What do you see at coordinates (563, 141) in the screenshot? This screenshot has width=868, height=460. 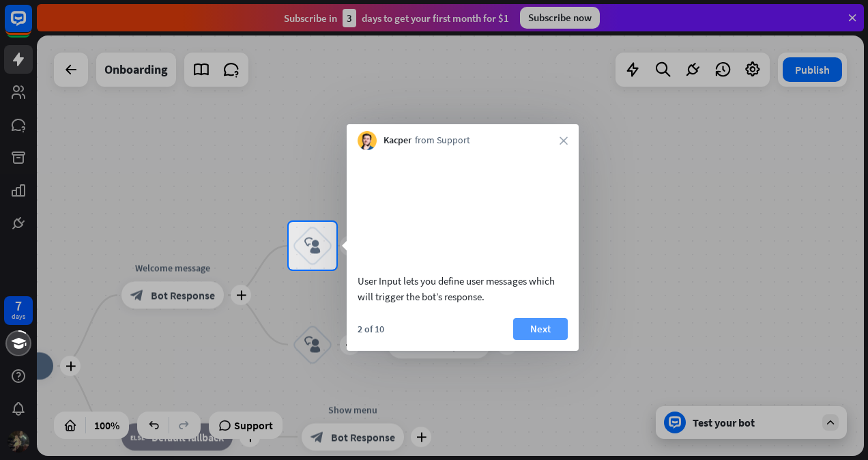 I see `i: close` at bounding box center [563, 141].